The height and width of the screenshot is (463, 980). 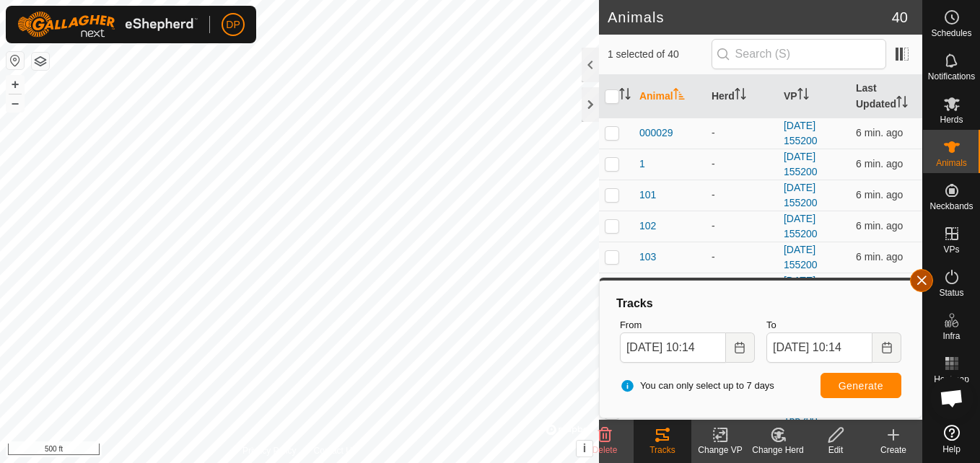 I want to click on a: Help, so click(x=951, y=439).